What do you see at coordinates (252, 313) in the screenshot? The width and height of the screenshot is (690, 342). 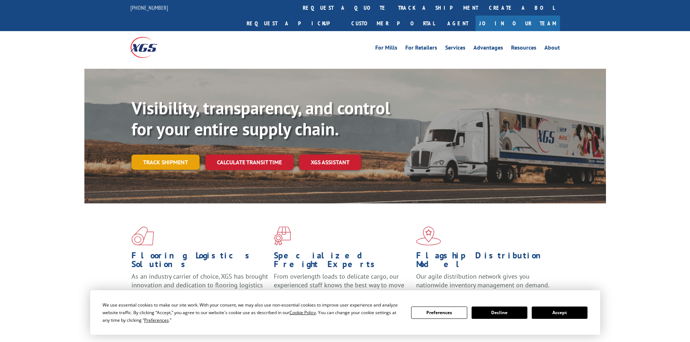 I see `div: We use essential cookies to make our site work. With your consent, we may also use non-essential ...` at bounding box center [252, 313].